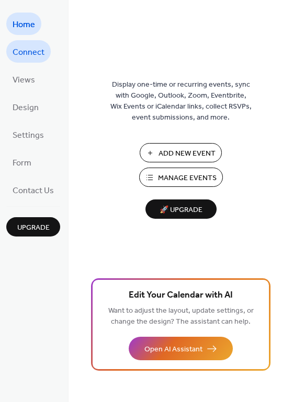  What do you see at coordinates (180, 296) in the screenshot?
I see `span: Edit Your Calendar with AI` at bounding box center [180, 296].